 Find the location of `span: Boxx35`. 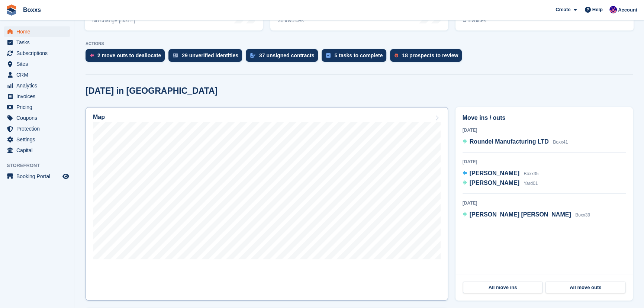

span: Boxx35 is located at coordinates (531, 174).